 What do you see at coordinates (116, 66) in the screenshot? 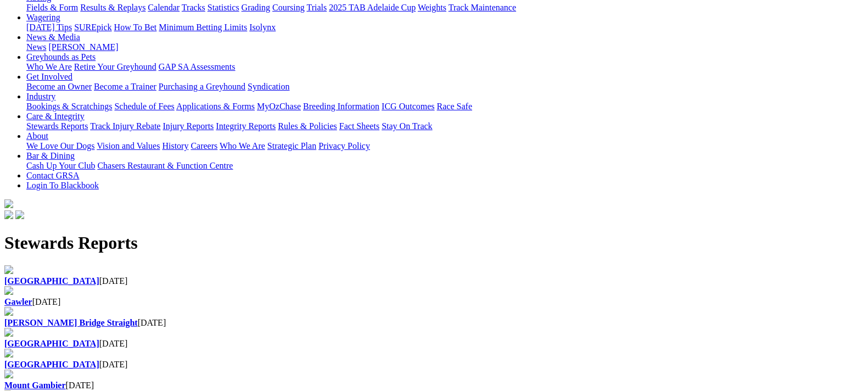
I see `a: Retire Your Greyhound` at bounding box center [116, 66].